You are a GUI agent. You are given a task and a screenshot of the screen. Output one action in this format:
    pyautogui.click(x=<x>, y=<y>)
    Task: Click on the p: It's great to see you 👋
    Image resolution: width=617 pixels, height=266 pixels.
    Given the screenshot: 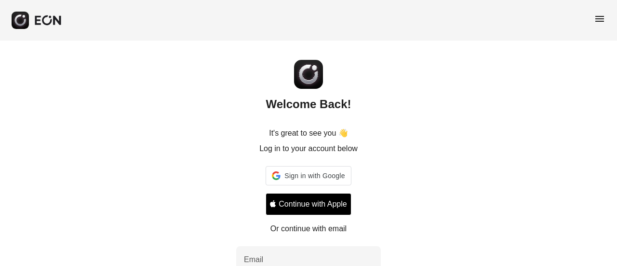 What is the action you would take?
    pyautogui.click(x=309, y=133)
    